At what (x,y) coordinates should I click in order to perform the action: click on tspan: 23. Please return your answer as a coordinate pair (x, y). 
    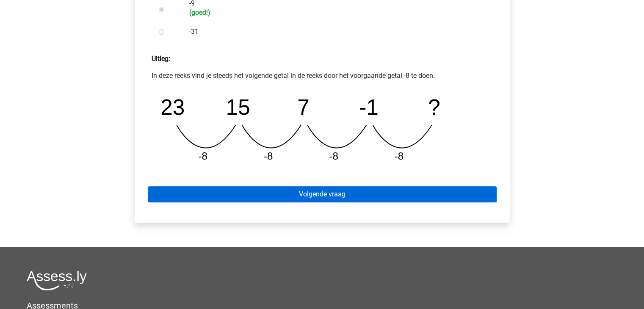
    Looking at the image, I should click on (172, 107).